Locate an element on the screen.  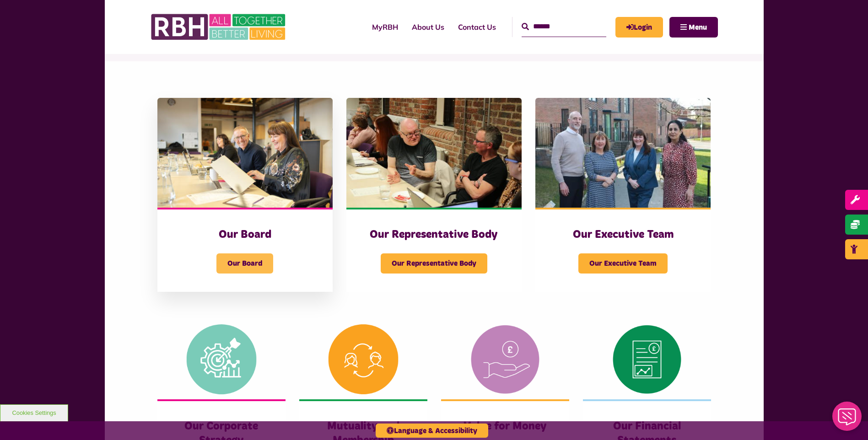
a: Our Representative Body Our Representative Body is located at coordinates (433, 195).